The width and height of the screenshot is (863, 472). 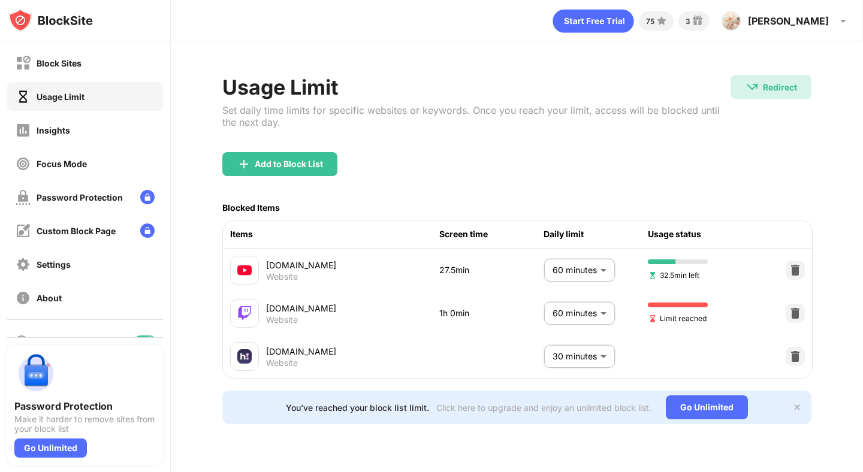 What do you see at coordinates (62, 164) in the screenshot?
I see `div: Focus Mode` at bounding box center [62, 164].